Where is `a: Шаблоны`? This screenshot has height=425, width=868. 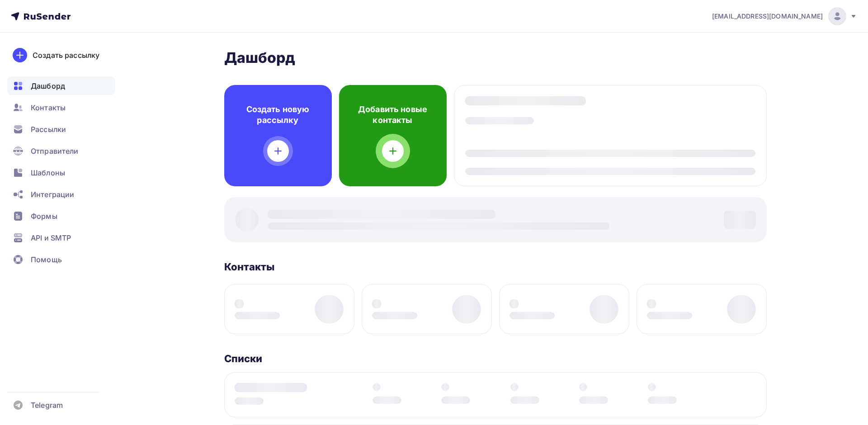
a: Шаблоны is located at coordinates (61, 172).